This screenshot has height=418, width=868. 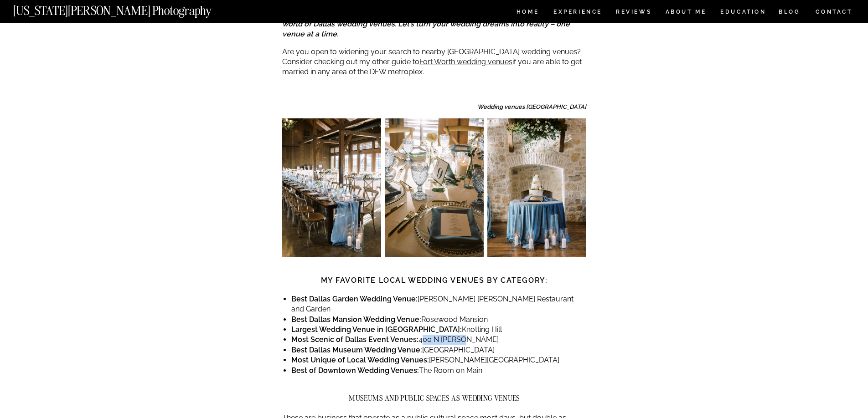 I want to click on nav: EDUCATION, so click(x=743, y=13).